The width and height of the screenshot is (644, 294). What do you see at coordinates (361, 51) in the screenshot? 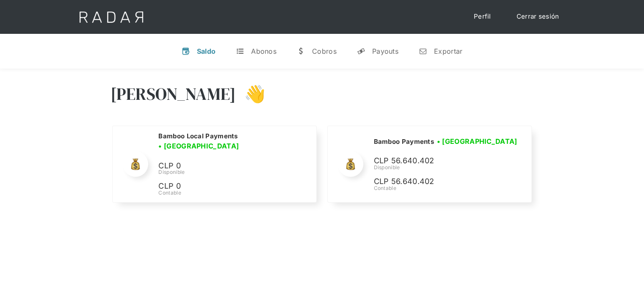
I see `div: y` at bounding box center [361, 51].